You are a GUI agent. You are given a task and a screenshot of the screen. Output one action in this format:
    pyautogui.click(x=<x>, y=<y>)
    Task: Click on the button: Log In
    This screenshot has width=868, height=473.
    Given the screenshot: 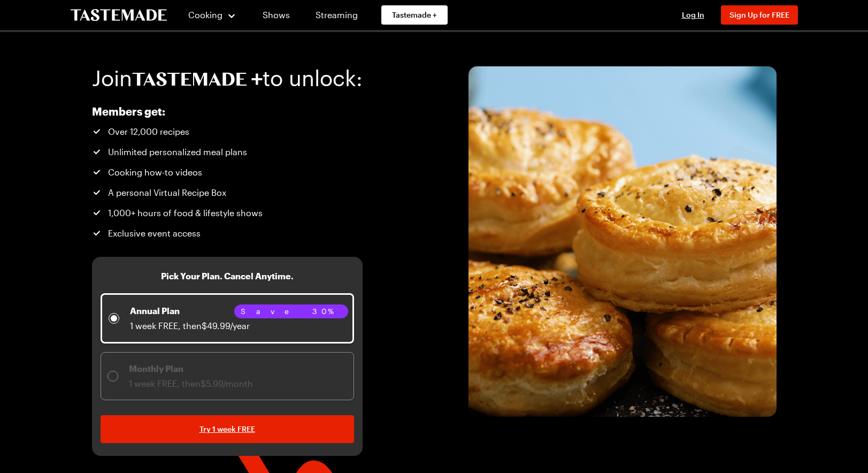 What is the action you would take?
    pyautogui.click(x=693, y=15)
    